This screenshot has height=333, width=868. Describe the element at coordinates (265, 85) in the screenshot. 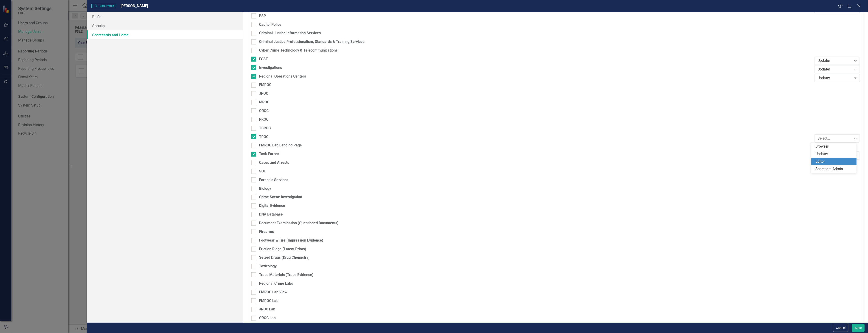

I see `div: FMROC` at that location.